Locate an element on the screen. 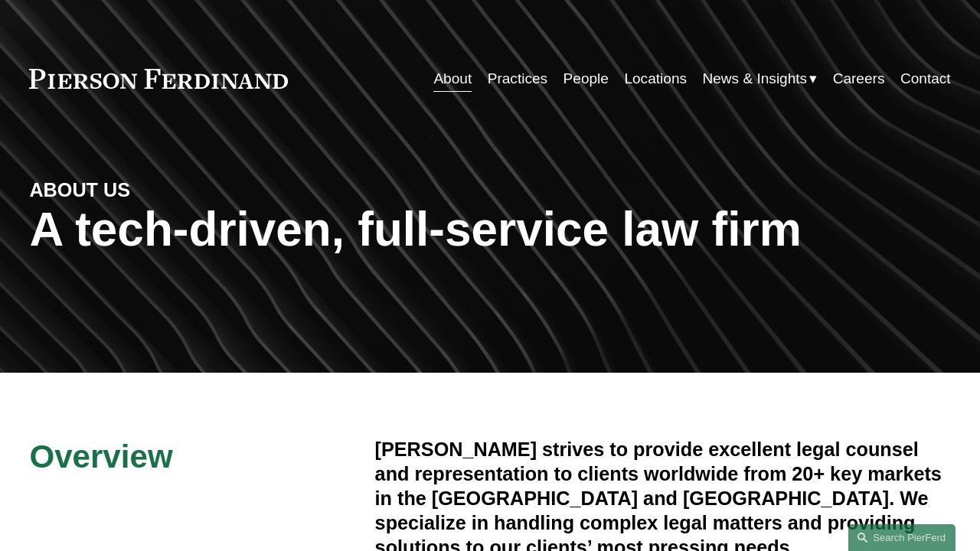 Image resolution: width=980 pixels, height=551 pixels. span: News & Insights is located at coordinates (754, 79).